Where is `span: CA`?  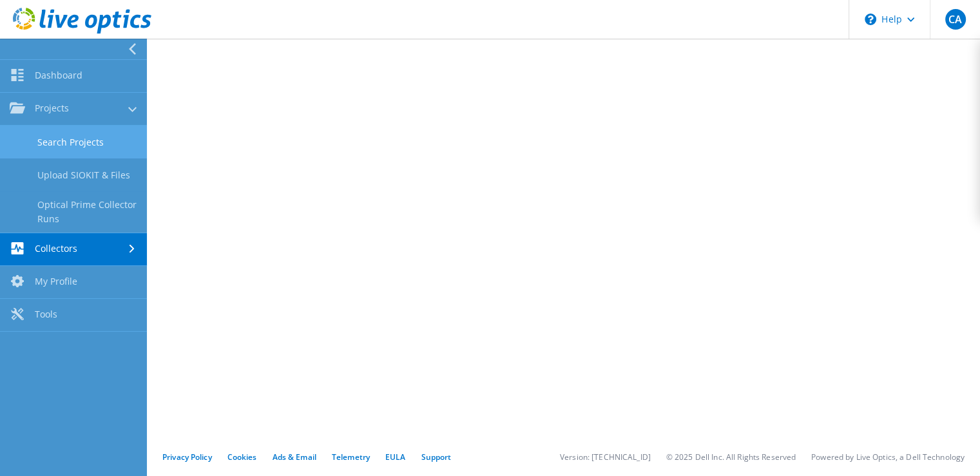 span: CA is located at coordinates (955, 19).